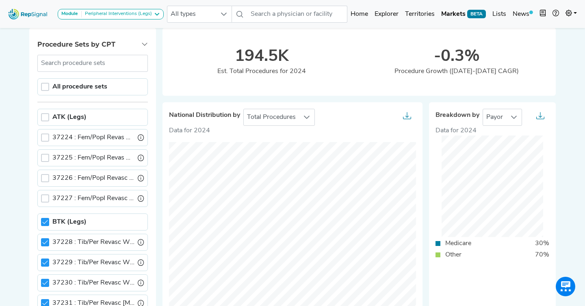 This screenshot has width=585, height=306. I want to click on input: Search procedure sets, so click(93, 63).